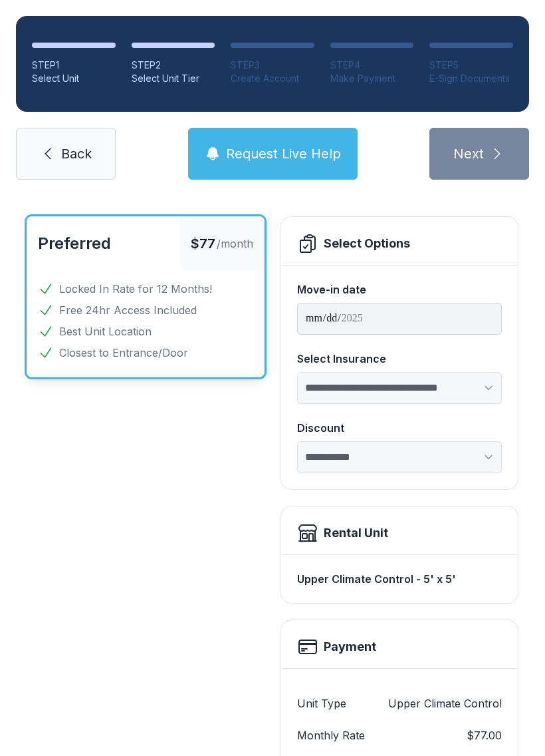  What do you see at coordinates (203, 244) in the screenshot?
I see `span: $77` at bounding box center [203, 244].